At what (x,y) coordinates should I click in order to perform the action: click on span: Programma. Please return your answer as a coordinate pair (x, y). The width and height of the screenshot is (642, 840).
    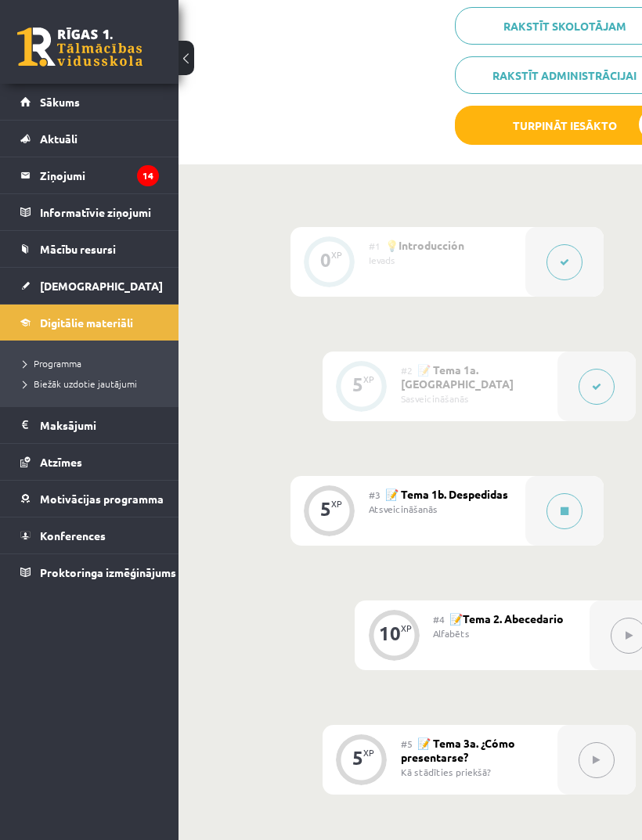
    Looking at the image, I should click on (52, 363).